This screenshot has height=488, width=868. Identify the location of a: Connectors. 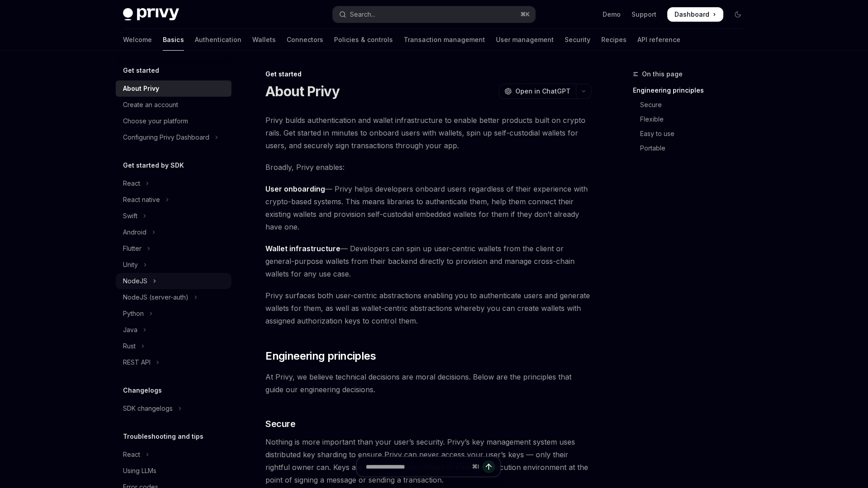
(305, 40).